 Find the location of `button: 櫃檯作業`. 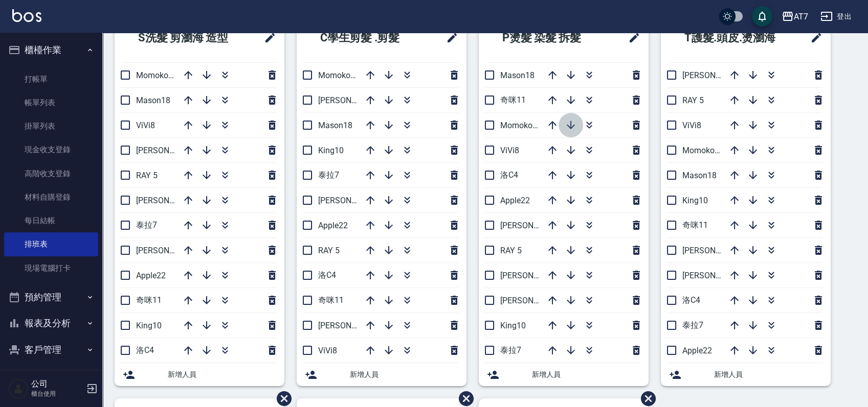

button: 櫃檯作業 is located at coordinates (51, 50).